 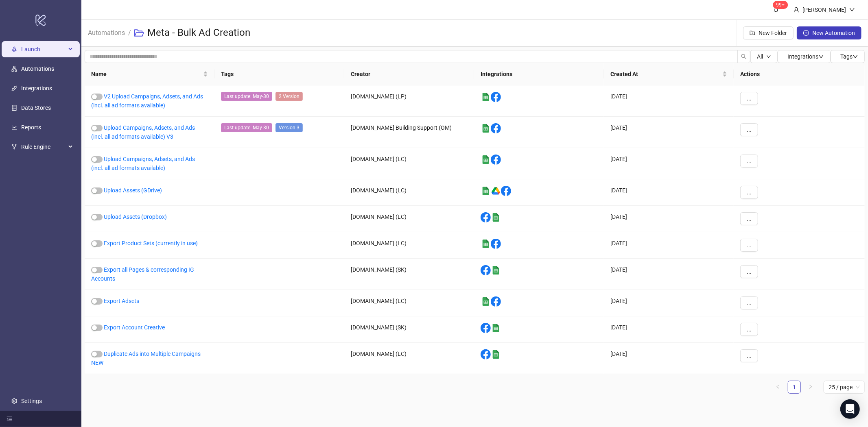 What do you see at coordinates (834, 33) in the screenshot?
I see `span: New Automation` at bounding box center [834, 33].